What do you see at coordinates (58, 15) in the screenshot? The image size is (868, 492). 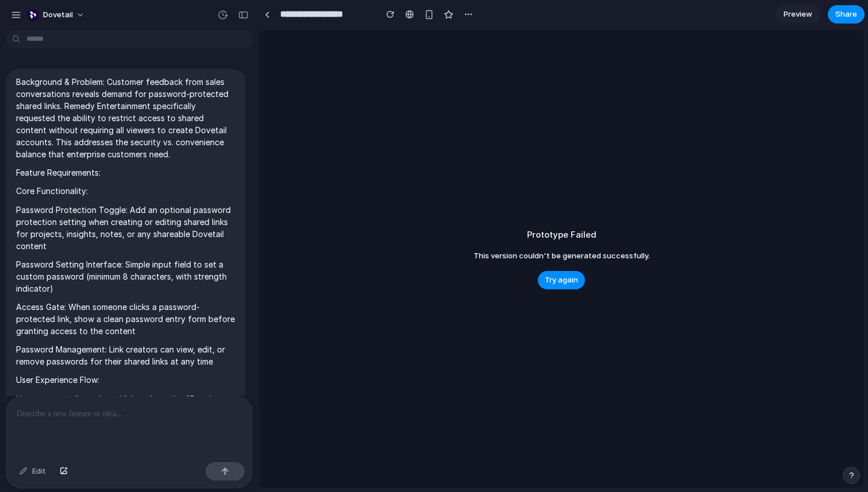 I see `span: dovetail` at bounding box center [58, 15].